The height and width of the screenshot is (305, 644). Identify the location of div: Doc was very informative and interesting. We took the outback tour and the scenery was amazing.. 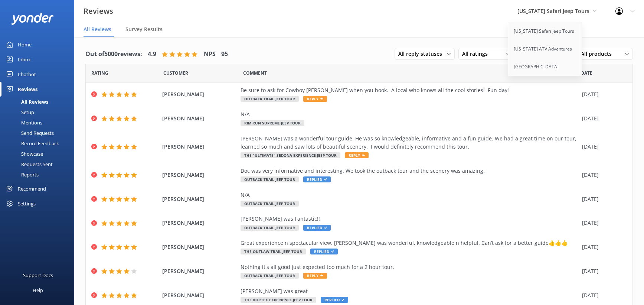
(409, 171).